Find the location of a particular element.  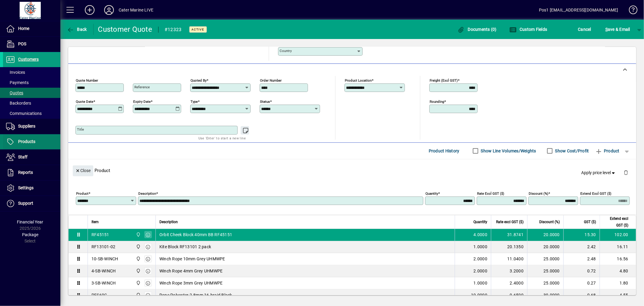

mat-label: Order number is located at coordinates (271, 80).